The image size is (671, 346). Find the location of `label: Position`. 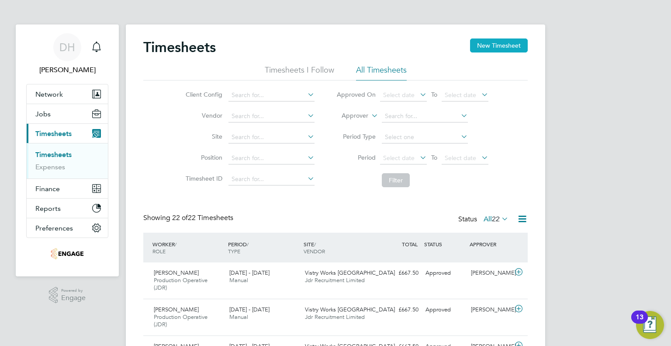

label: Position is located at coordinates (203, 157).